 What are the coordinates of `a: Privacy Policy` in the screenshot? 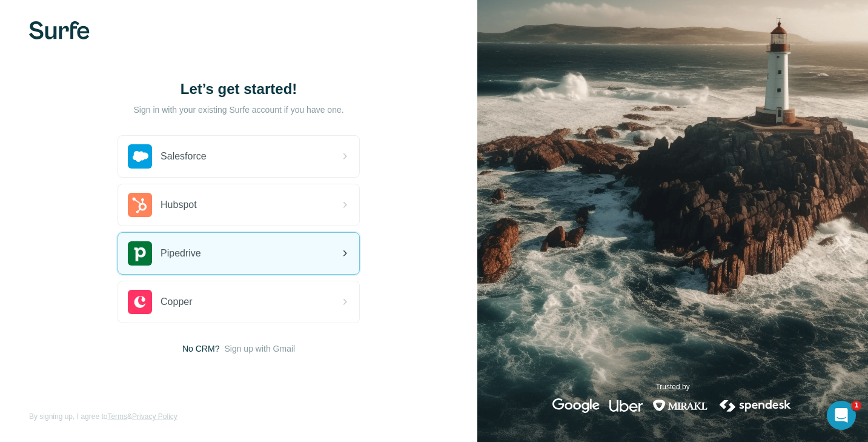 It's located at (154, 416).